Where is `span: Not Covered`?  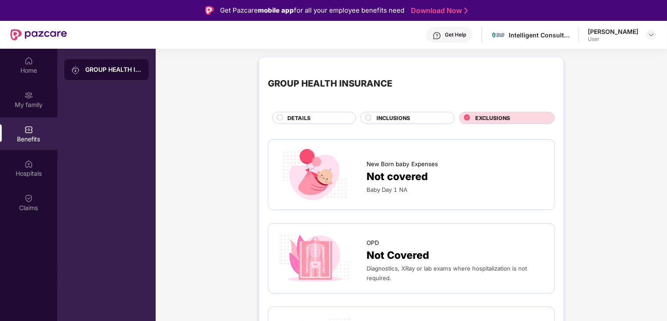
span: Not Covered is located at coordinates (398, 255).